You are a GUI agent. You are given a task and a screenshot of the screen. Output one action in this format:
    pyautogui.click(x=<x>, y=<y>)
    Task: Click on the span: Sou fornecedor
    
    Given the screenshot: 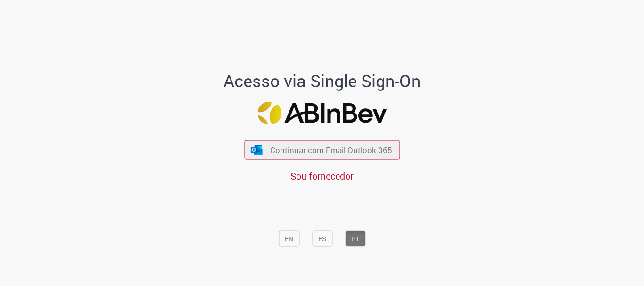 What is the action you would take?
    pyautogui.click(x=322, y=176)
    